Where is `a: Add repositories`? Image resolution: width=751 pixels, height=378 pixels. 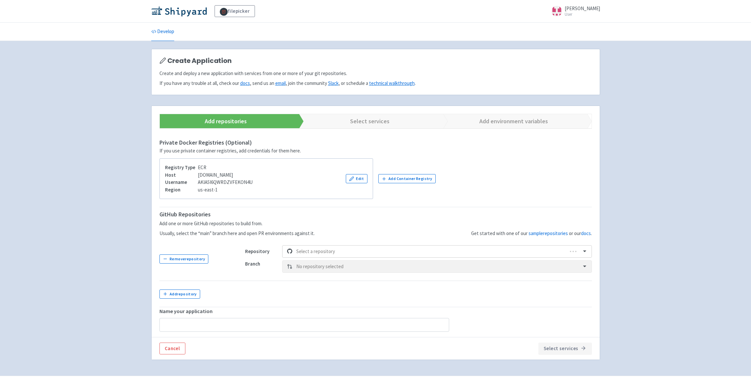 a: Add repositories is located at coordinates (222, 121).